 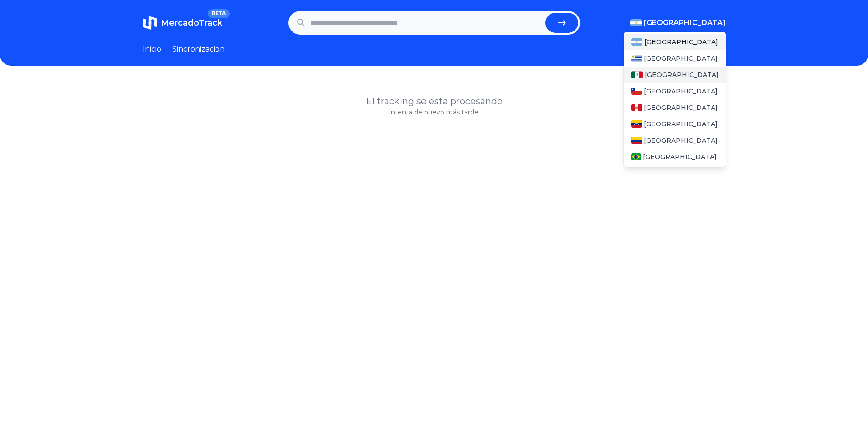 What do you see at coordinates (182, 23) in the screenshot?
I see `a: MercadoTrackBETA` at bounding box center [182, 23].